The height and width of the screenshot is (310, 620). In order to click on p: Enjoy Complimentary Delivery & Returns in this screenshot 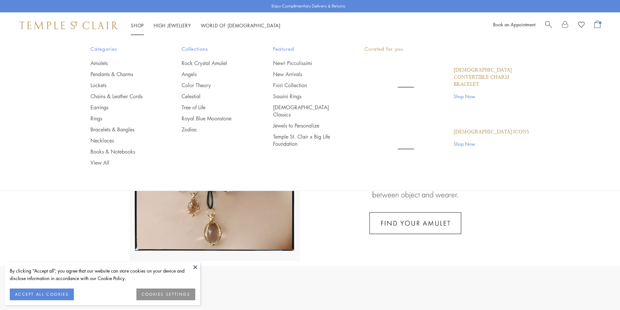, I will do `click(308, 6)`.